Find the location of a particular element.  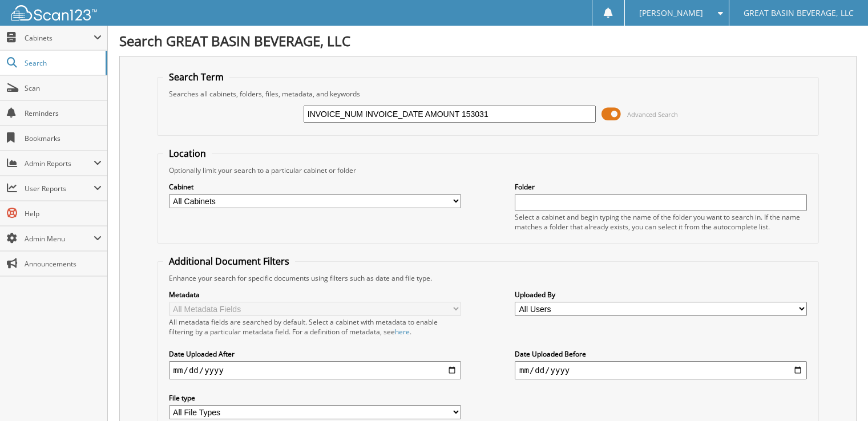

span: Help is located at coordinates (63, 214).